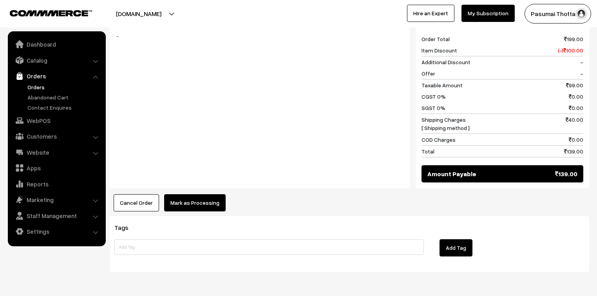 The image size is (597, 296). Describe the element at coordinates (445, 124) in the screenshot. I see `span: Shipping Charges [ Shipping method ]` at that location.